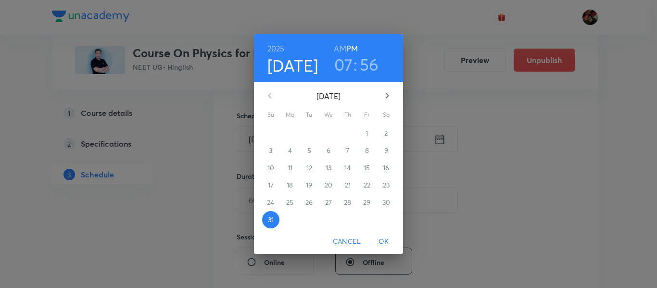  I want to click on span: Tu, so click(309, 115).